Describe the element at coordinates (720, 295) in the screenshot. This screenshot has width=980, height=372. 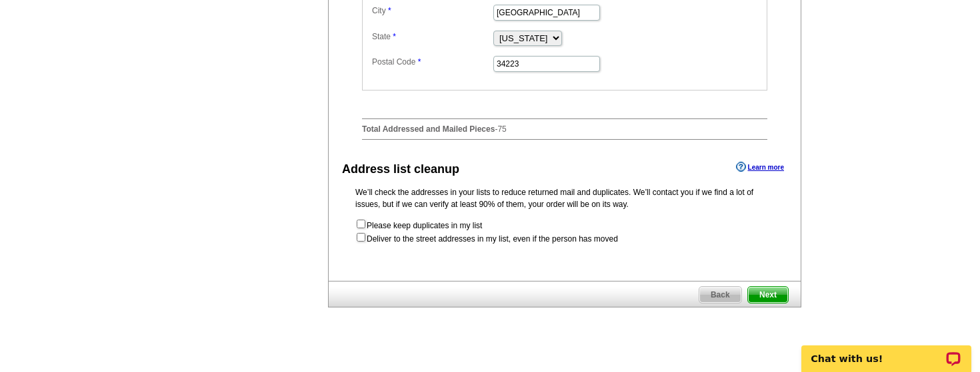
I see `span: Back` at that location.